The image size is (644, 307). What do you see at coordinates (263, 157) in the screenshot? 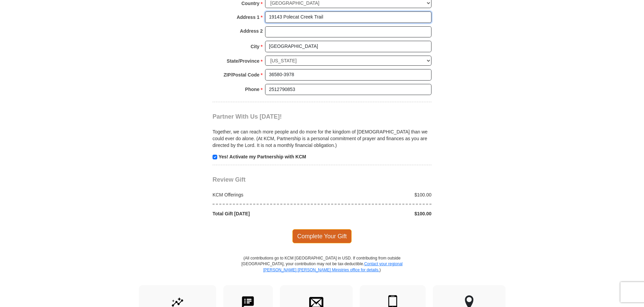
I see `strong: Yes! Activate my Partnership with KCM` at bounding box center [263, 157].